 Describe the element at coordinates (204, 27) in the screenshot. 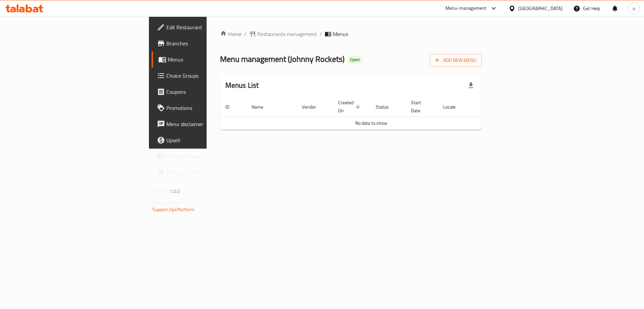

I see `a: Edit Restaurant` at that location.